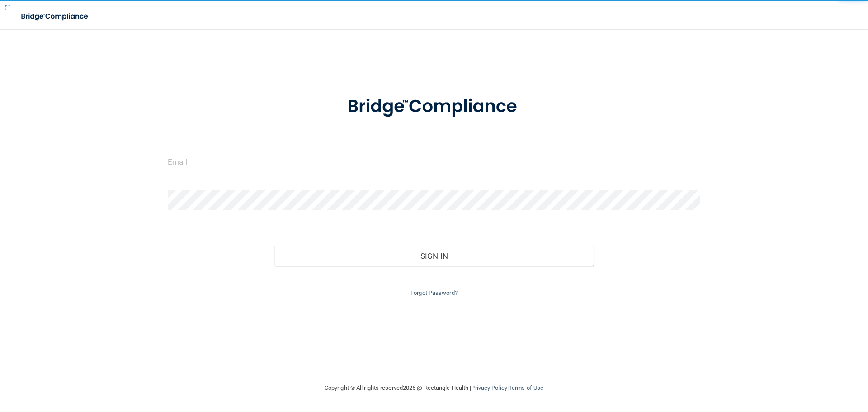 This screenshot has height=412, width=868. What do you see at coordinates (434, 293) in the screenshot?
I see `a: Forgot Password?` at bounding box center [434, 293].